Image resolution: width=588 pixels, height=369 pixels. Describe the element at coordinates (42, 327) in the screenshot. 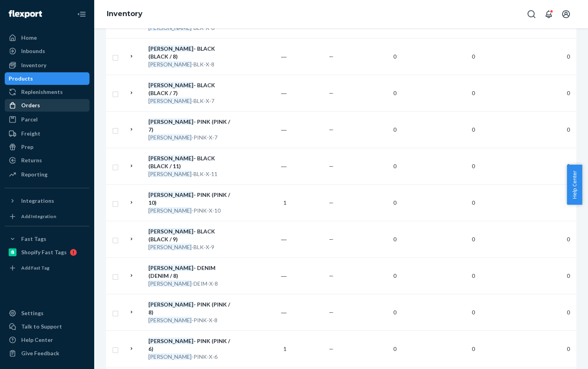

I see `div: Talk to Support` at that location.